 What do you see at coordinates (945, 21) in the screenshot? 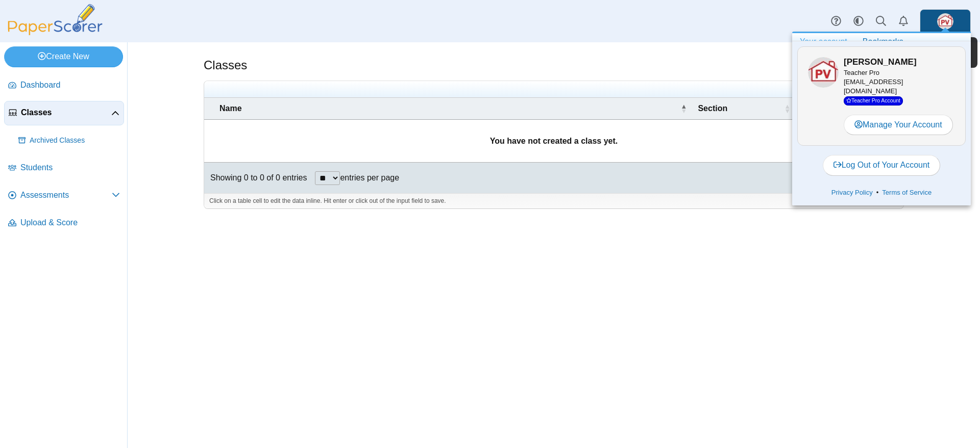
I see `a: ps.2dGqZ33xQFlRBWZu` at bounding box center [945, 21].